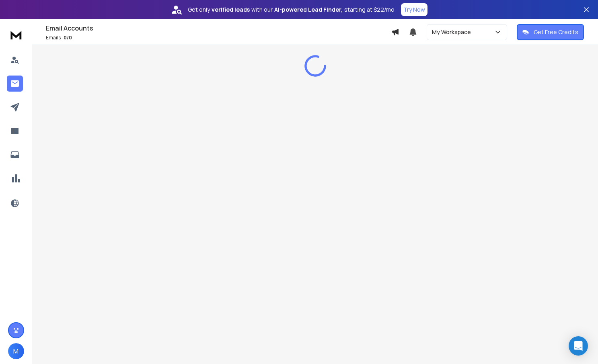 The image size is (598, 364). I want to click on strong: verified leads, so click(230, 10).